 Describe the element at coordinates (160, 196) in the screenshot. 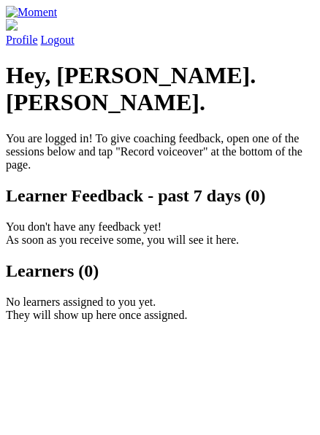

I see `h2: Learner Feedback - past 7 days (0)` at that location.